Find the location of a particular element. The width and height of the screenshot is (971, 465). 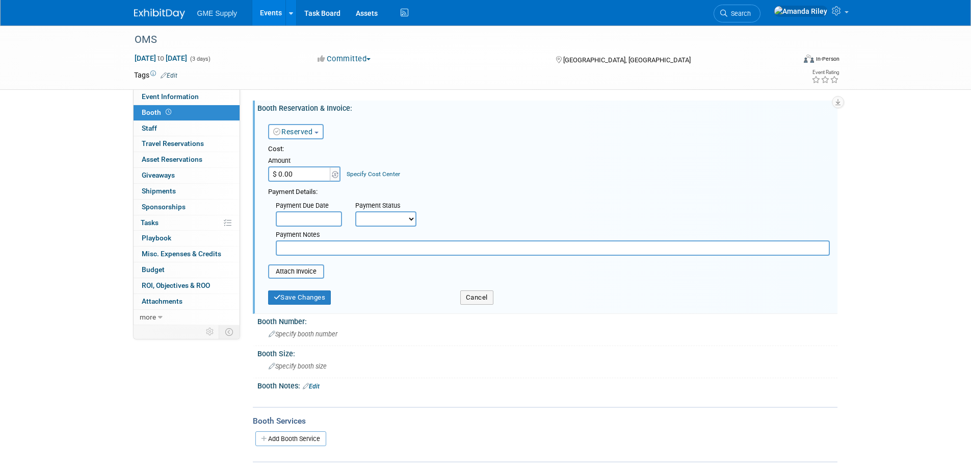

a: Event Information is located at coordinates (187, 97).